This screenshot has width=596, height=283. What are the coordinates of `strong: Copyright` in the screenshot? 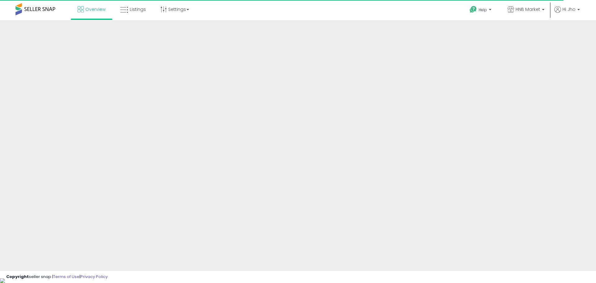 It's located at (17, 276).